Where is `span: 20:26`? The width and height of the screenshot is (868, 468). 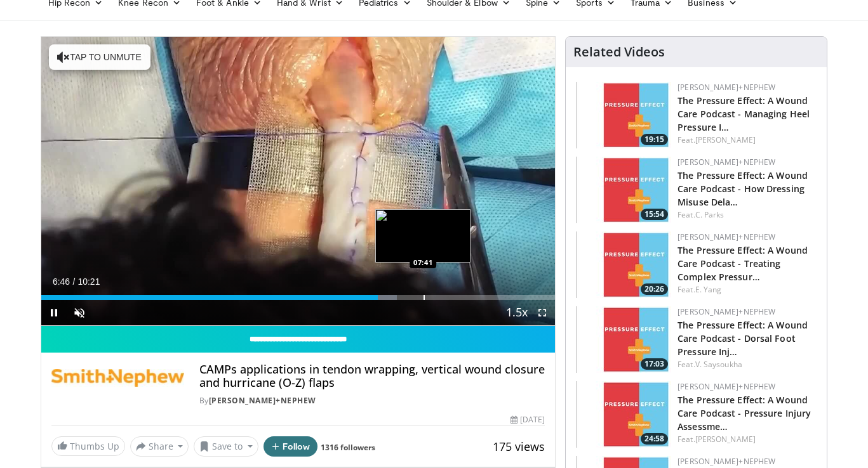 span: 20:26 is located at coordinates (654, 289).